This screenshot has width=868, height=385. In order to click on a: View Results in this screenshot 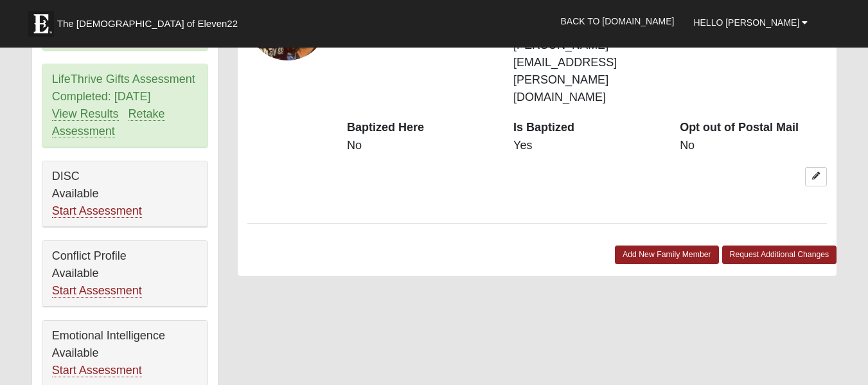, I will do `click(86, 114)`.